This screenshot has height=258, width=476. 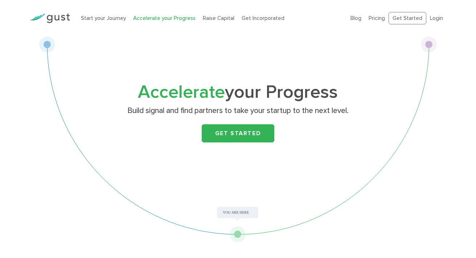 What do you see at coordinates (182, 92) in the screenshot?
I see `span: Accelerate` at bounding box center [182, 92].